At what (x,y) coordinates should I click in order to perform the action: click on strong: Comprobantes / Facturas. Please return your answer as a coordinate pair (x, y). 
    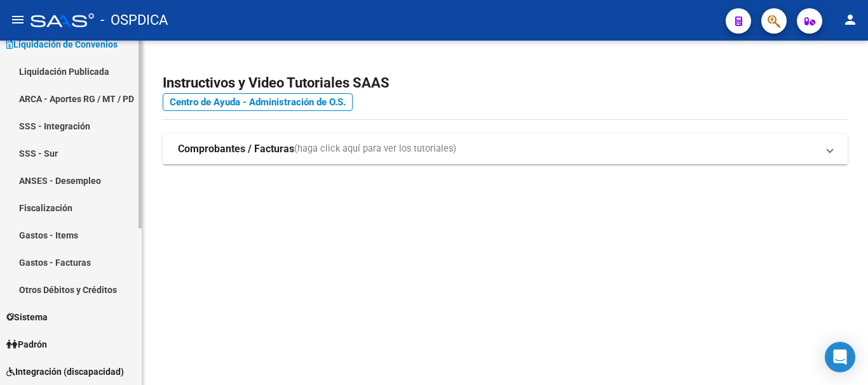
    Looking at the image, I should click on (236, 149).